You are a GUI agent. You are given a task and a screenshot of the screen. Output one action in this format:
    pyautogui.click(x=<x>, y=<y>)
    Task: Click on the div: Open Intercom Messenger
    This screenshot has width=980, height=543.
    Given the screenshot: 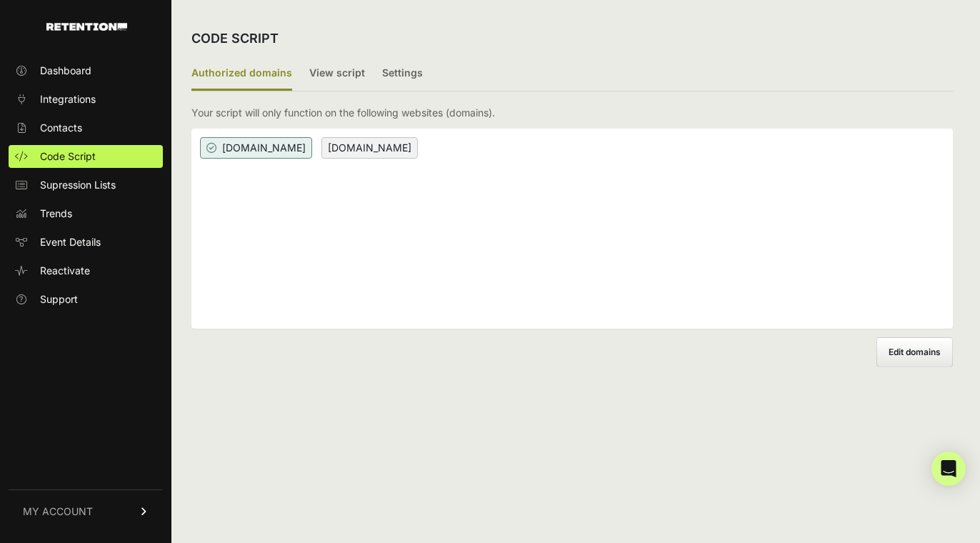 What is the action you would take?
    pyautogui.click(x=949, y=469)
    